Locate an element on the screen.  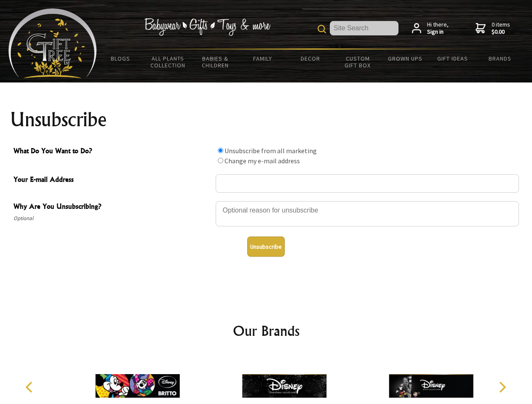
img: Babywear - Gifts - Toys & more is located at coordinates (207, 27).